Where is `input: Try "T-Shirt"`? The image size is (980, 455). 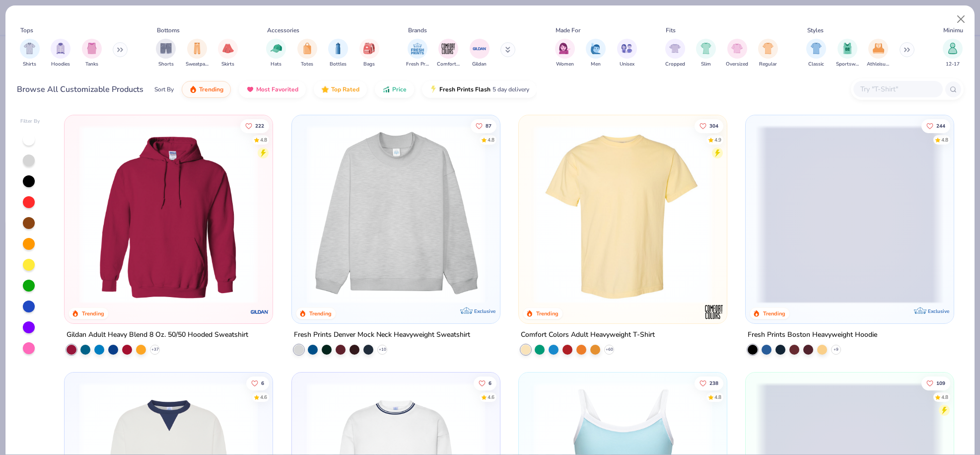 input: Try "T-Shirt" is located at coordinates (898, 89).